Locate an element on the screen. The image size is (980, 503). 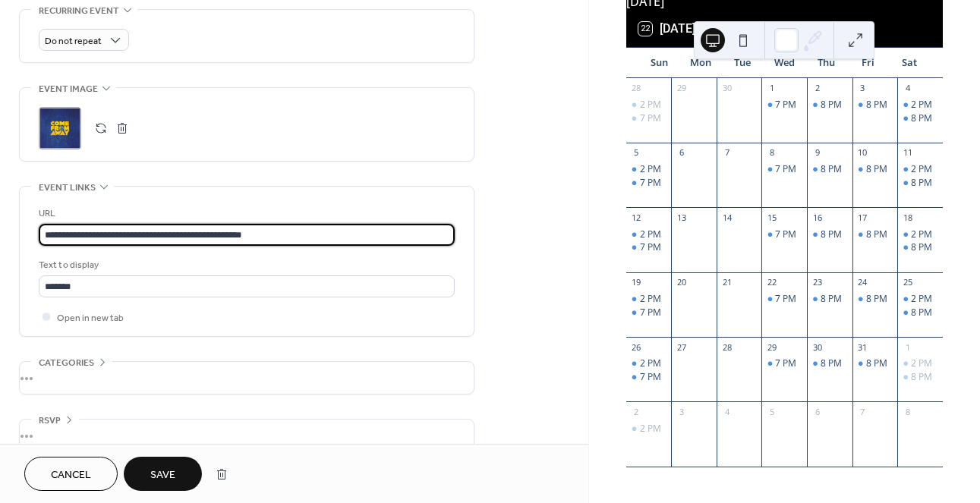
div: Wed is located at coordinates (784, 63).